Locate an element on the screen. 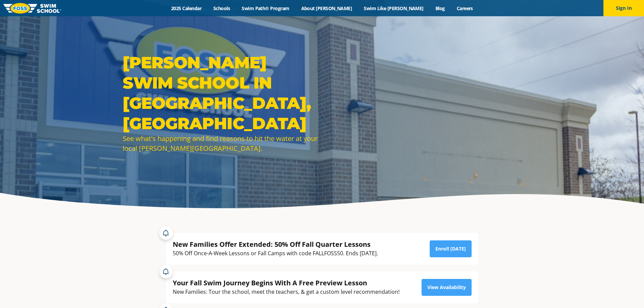 Image resolution: width=644 pixels, height=308 pixels. a: Blog is located at coordinates (440, 8).